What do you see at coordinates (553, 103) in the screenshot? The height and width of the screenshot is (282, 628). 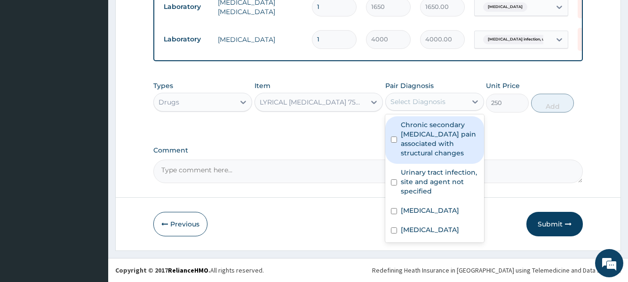 I see `button: Add` at bounding box center [553, 103].